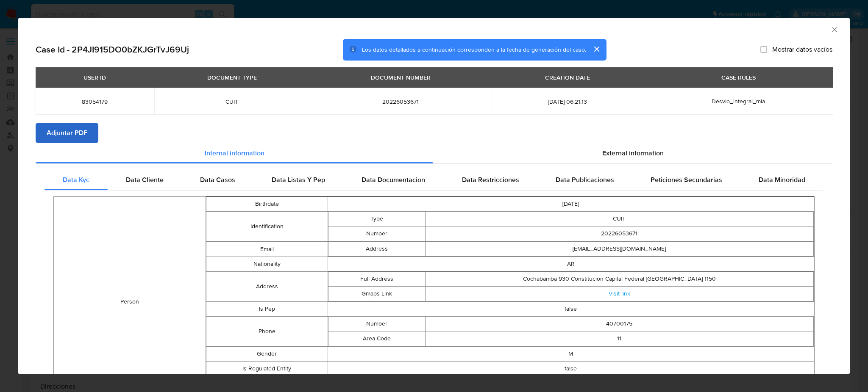 The width and height of the screenshot is (868, 392). I want to click on span: Desvio_integral_mla, so click(738, 102).